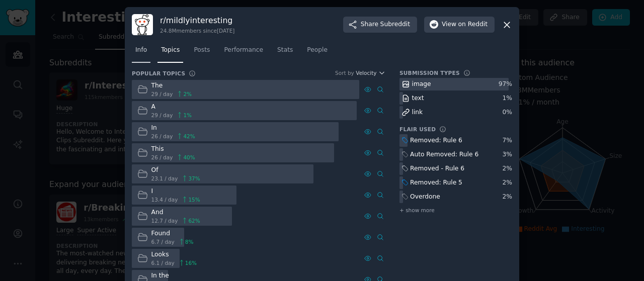 This screenshot has height=281, width=644. Describe the element at coordinates (193, 178) in the screenshot. I see `span: 37 %` at that location.